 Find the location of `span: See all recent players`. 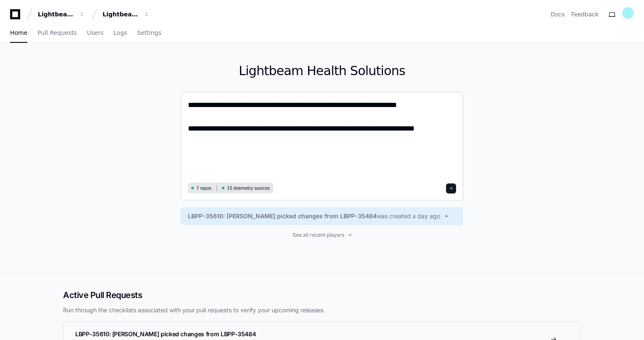

span: See all recent players is located at coordinates (318, 235).